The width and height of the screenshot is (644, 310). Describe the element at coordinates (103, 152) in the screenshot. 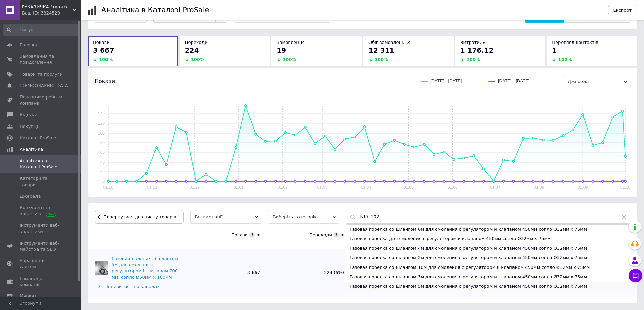

I see `text: 60` at that location.